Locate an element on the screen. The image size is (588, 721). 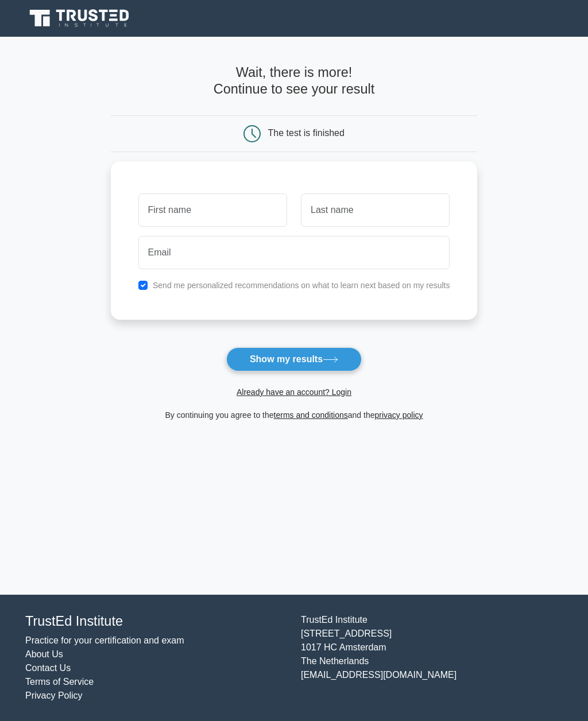
label: Send me personalized recommendations on what to learn next based on my results is located at coordinates (301, 286).